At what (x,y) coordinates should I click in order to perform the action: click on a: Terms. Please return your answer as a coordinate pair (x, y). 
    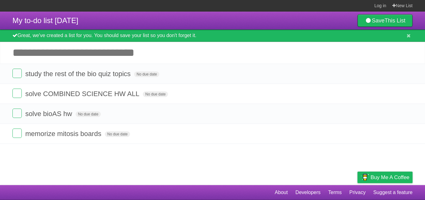
    Looking at the image, I should click on (335, 192).